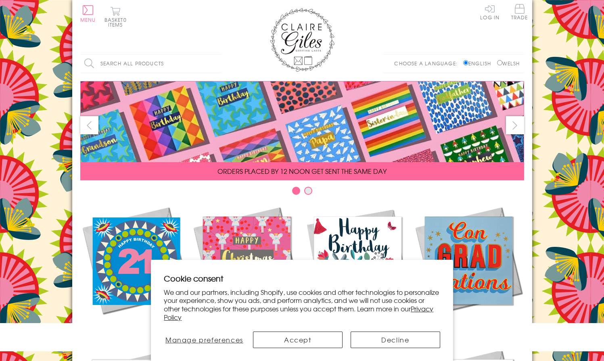  I want to click on label: Welsh, so click(509, 63).